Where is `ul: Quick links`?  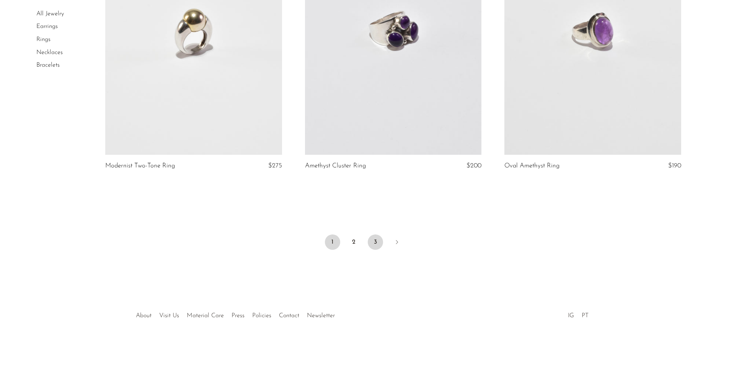
ul: Quick links is located at coordinates (235, 313).